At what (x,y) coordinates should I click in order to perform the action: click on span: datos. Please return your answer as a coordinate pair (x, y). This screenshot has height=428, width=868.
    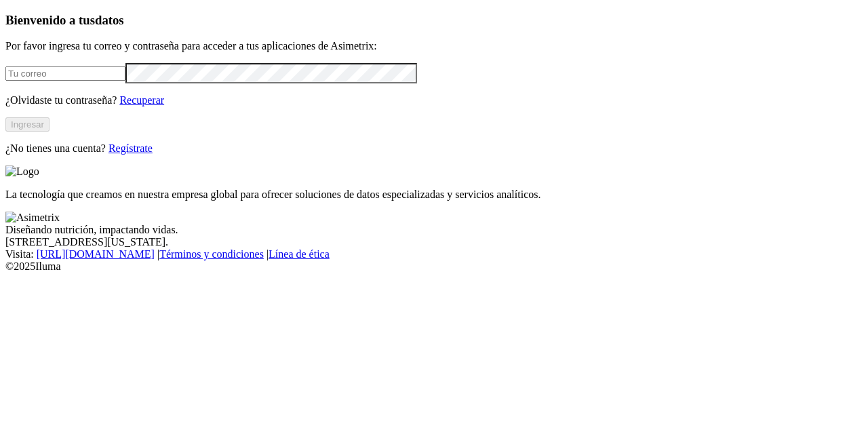
    Looking at the image, I should click on (109, 20).